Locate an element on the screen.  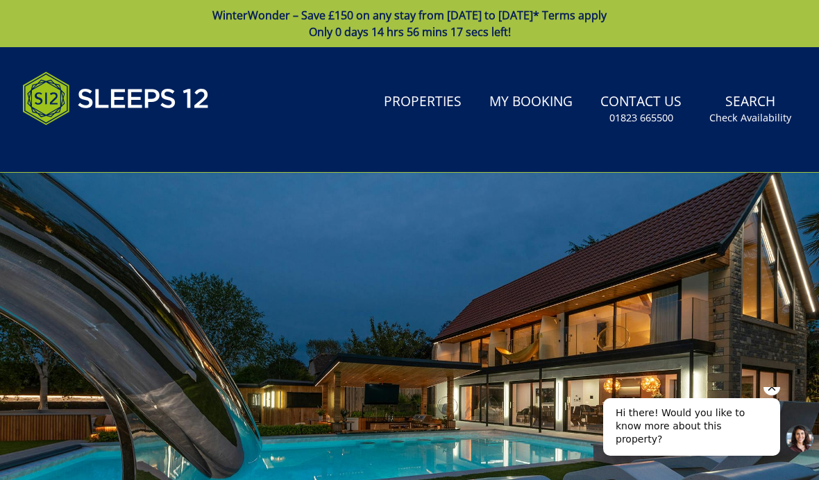
a: Contact Us01823 665500 is located at coordinates (640, 109).